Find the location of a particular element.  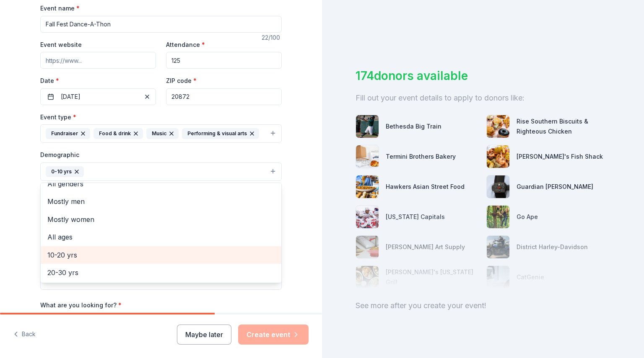

span: All genders is located at coordinates (161, 184).